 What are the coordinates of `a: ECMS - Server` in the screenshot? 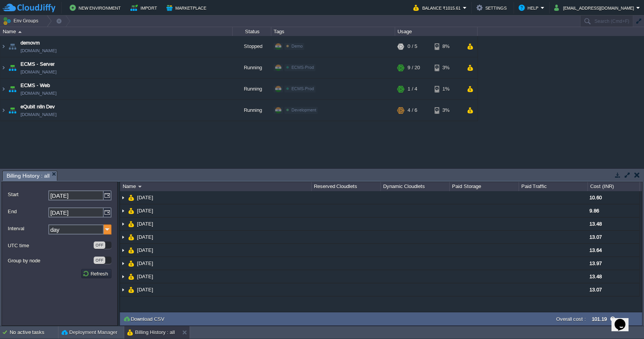 It's located at (37, 64).